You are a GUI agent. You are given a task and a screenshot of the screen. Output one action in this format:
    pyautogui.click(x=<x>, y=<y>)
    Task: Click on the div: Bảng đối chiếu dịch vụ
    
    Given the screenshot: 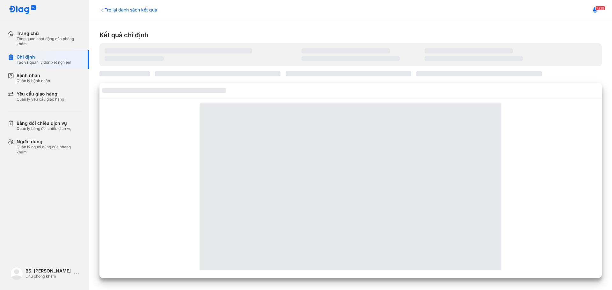 What is the action you would take?
    pyautogui.click(x=44, y=123)
    